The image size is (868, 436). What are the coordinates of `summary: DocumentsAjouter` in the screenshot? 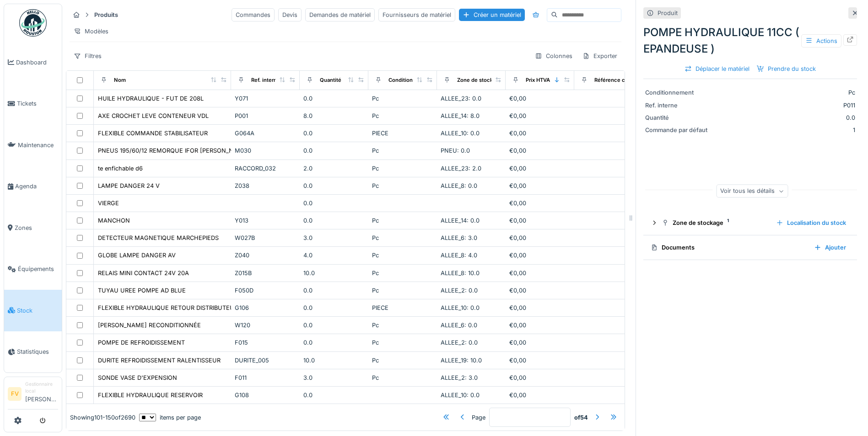 It's located at (750, 247).